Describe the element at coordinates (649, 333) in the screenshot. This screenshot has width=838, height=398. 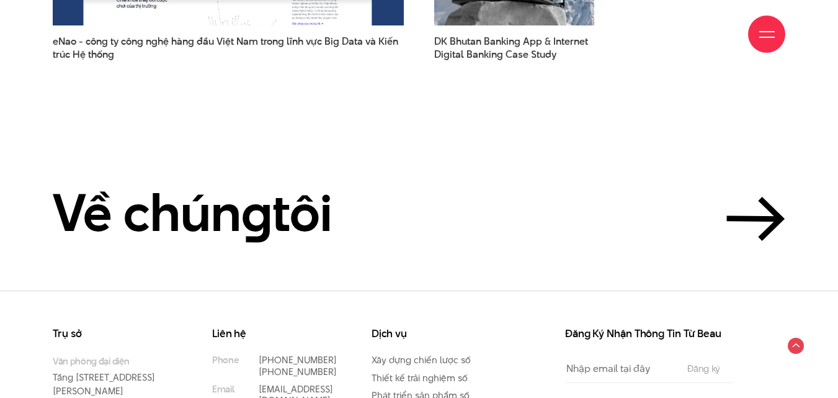
I see `h3: Đăng Ký Nhận Thông Tin Từ Beau` at that location.